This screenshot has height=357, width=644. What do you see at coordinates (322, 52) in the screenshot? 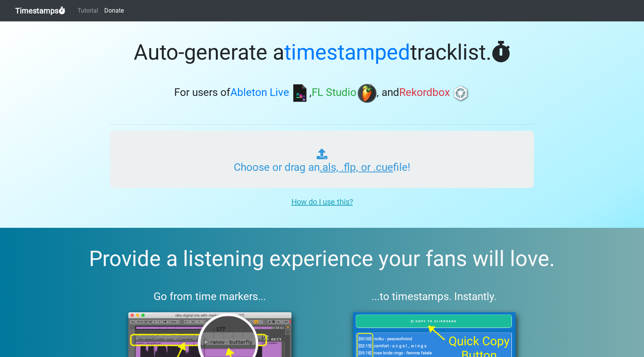
I see `h1: Auto-generate a tracklist.` at bounding box center [322, 52].